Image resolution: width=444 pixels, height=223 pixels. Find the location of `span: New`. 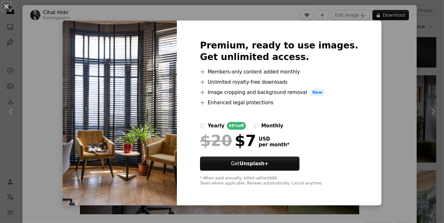

span: New is located at coordinates (318, 93).